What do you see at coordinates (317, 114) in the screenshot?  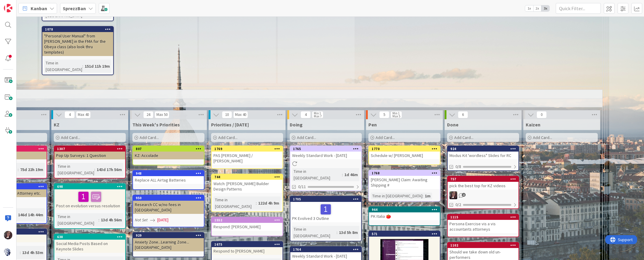 I see `div: Min 1` at bounding box center [317, 114].